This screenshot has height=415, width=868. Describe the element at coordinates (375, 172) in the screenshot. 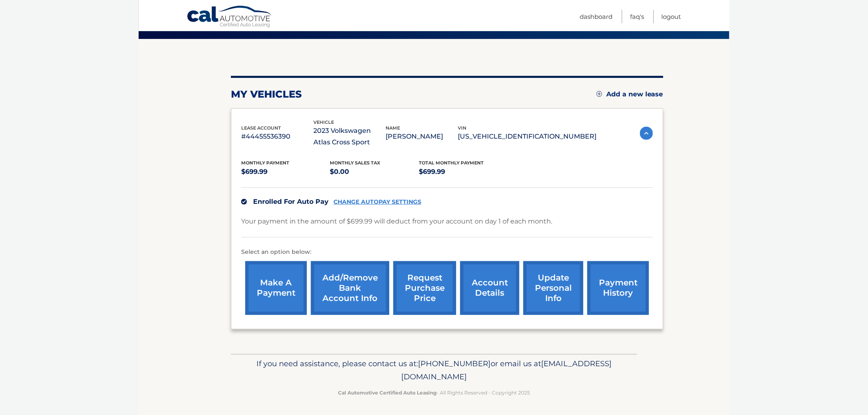

I see `p: $0.00` at that location.